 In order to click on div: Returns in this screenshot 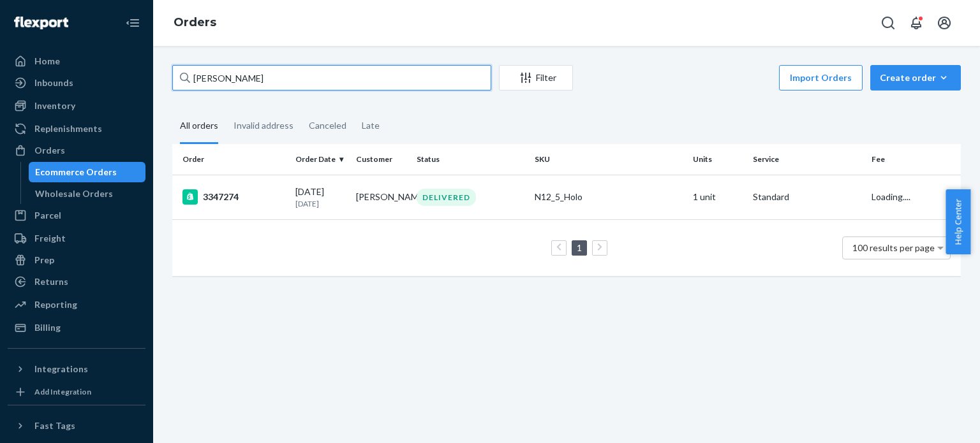, I will do `click(51, 282)`.